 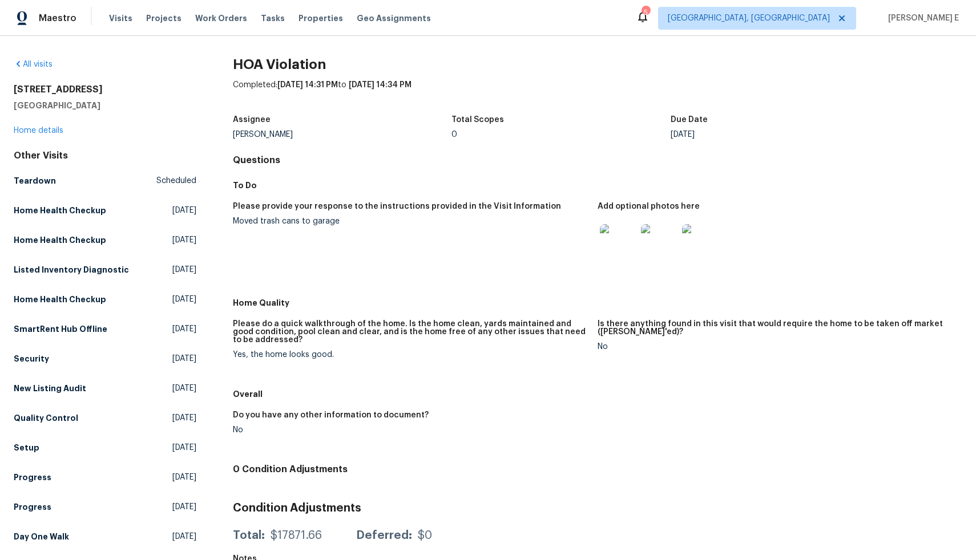 I want to click on h5: Due Date, so click(x=689, y=120).